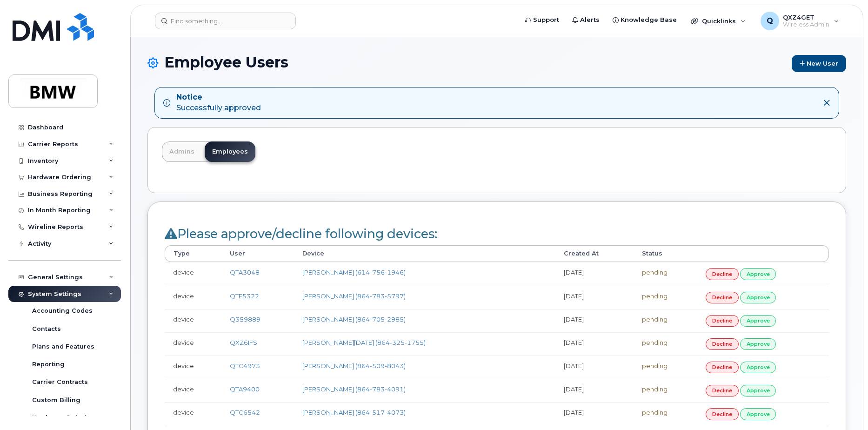  Describe the element at coordinates (244, 366) in the screenshot. I see `a: QTC4973` at that location.